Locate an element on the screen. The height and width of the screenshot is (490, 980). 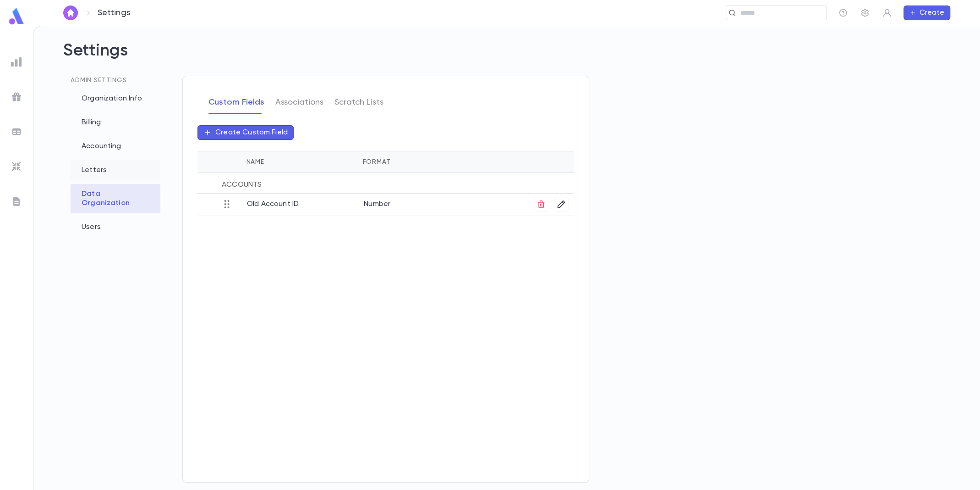
img: letters_grey.7941b92b52307dd3b8a917253454ce1c.svg is located at coordinates (17, 202).